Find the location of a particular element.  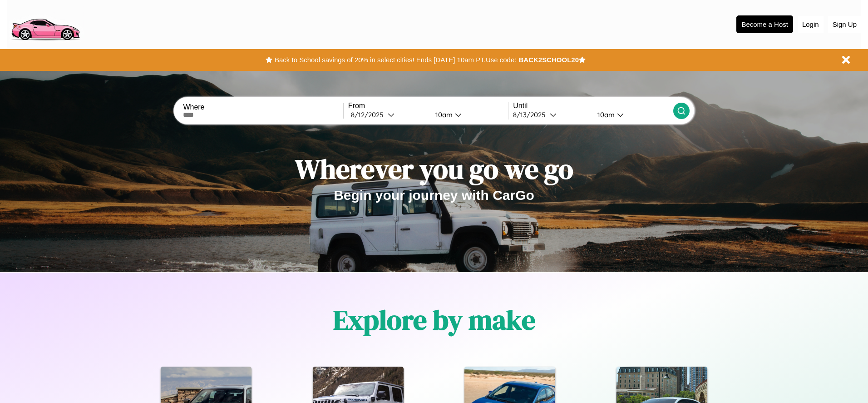

button: Sign Up is located at coordinates (844, 24).